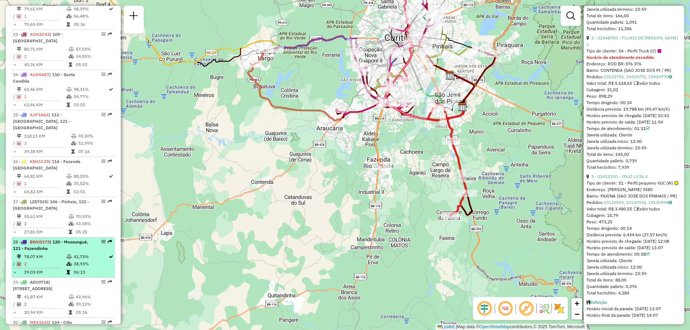 The width and height of the screenshot is (690, 330). I want to click on span: 54 - Perfil Truck (O), so click(639, 51).